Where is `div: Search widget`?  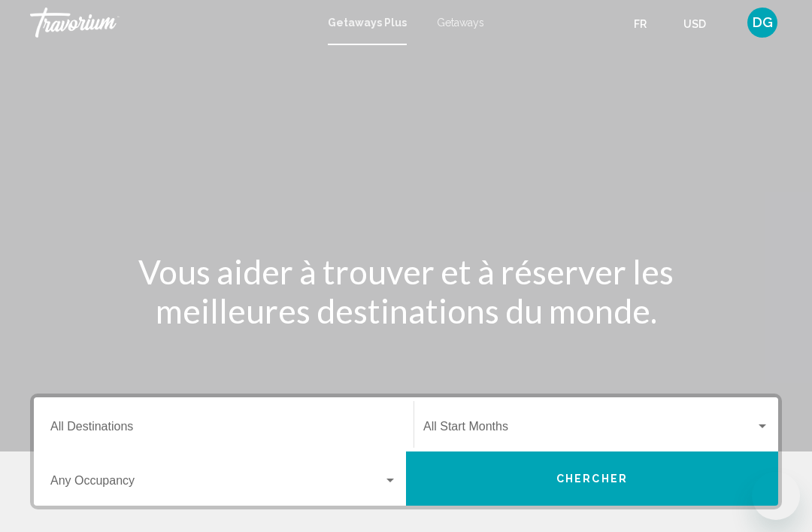 div: Search widget is located at coordinates (406, 451).